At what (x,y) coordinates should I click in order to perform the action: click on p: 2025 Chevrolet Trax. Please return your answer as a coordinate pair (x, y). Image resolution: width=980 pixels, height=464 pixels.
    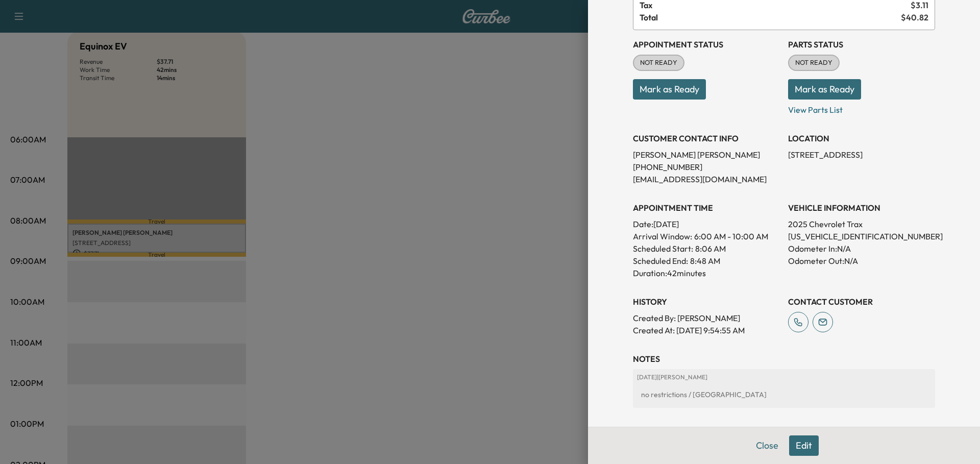
    Looking at the image, I should click on (862, 224).